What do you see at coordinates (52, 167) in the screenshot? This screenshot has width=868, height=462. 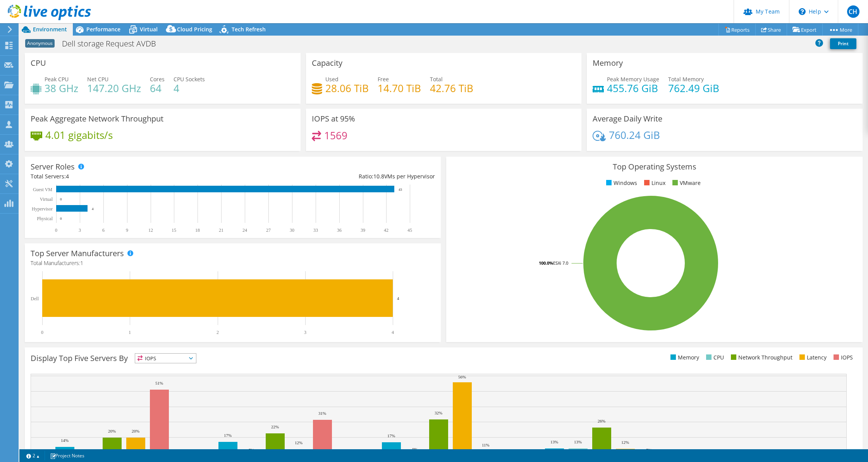 I see `h3: Server Roles` at bounding box center [52, 167].